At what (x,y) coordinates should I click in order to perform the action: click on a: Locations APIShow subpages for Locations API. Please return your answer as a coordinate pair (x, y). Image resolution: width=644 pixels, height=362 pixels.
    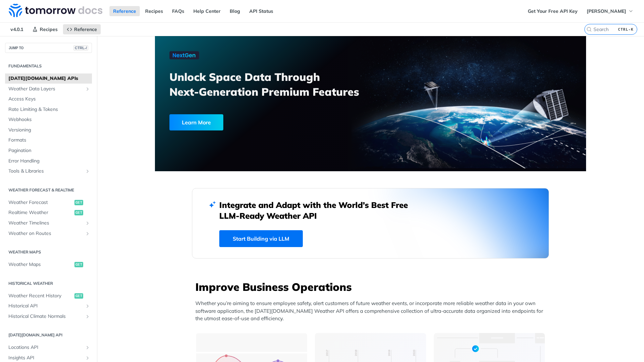
    Looking at the image, I should click on (49, 347).